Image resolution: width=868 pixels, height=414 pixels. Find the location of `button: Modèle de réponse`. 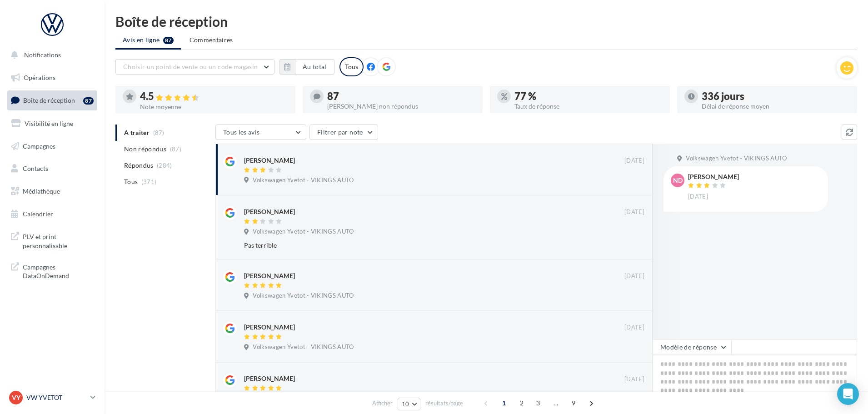

button: Modèle de réponse is located at coordinates (692, 347).